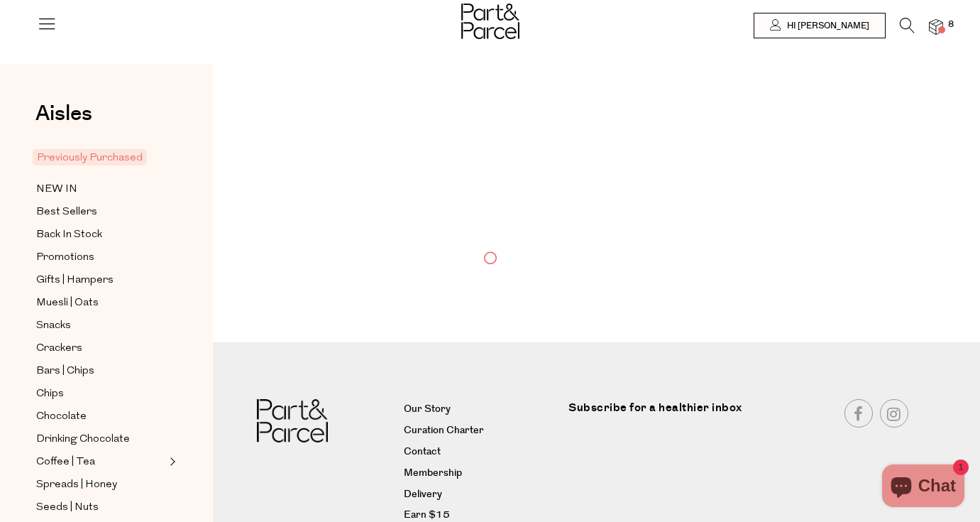  Describe the element at coordinates (59, 348) in the screenshot. I see `span: Crackers` at that location.